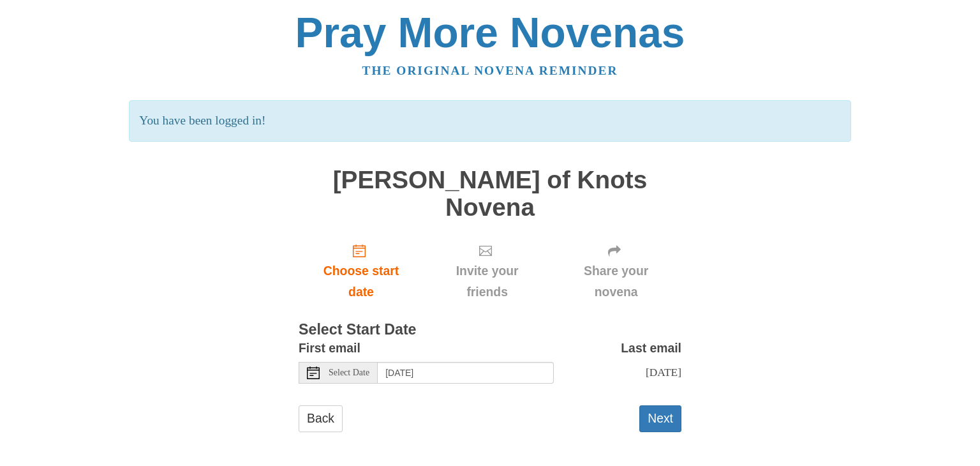  What do you see at coordinates (490, 70) in the screenshot?
I see `a: The original novena reminder` at bounding box center [490, 70].